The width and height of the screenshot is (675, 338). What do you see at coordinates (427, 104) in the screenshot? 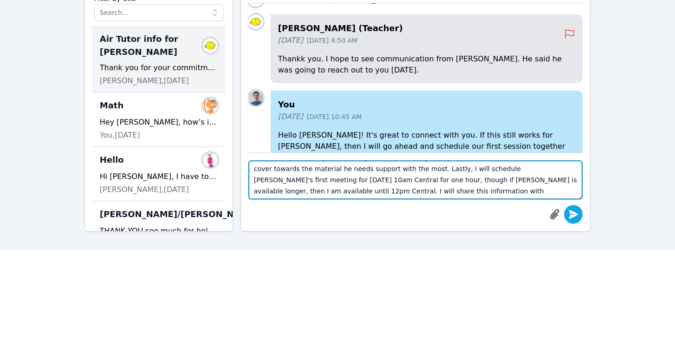
I see `h4: You` at bounding box center [427, 104].